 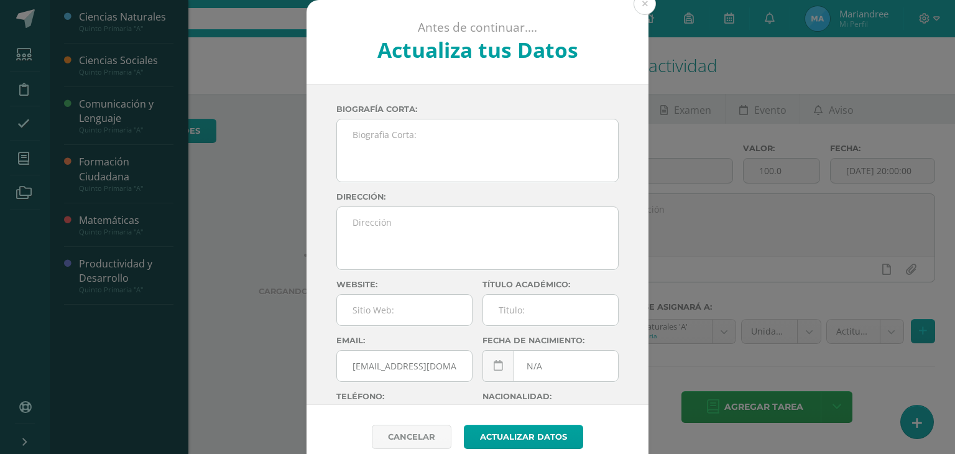 What do you see at coordinates (477, 27) in the screenshot?
I see `p: Antes de continuar....` at bounding box center [477, 27].